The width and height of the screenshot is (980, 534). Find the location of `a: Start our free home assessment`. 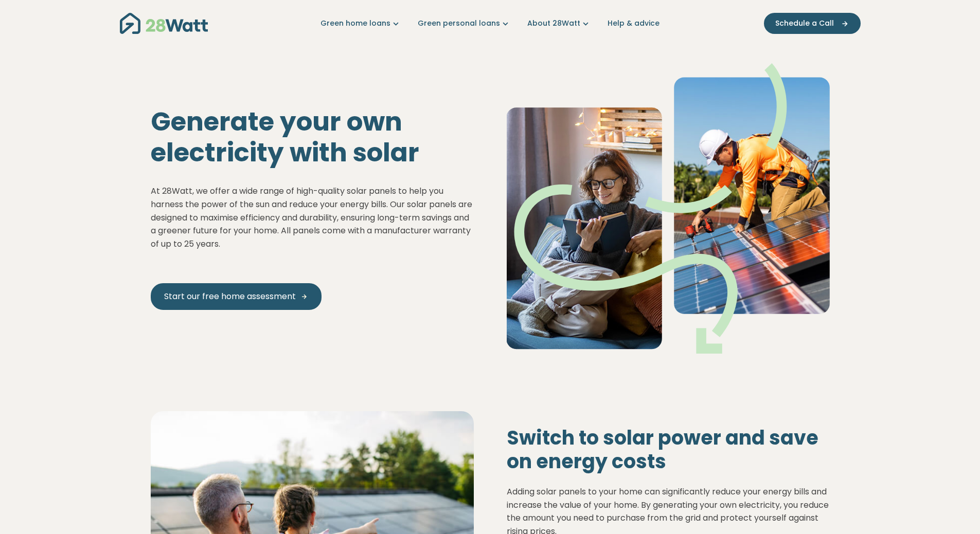

a: Start our free home assessment is located at coordinates (236, 297).